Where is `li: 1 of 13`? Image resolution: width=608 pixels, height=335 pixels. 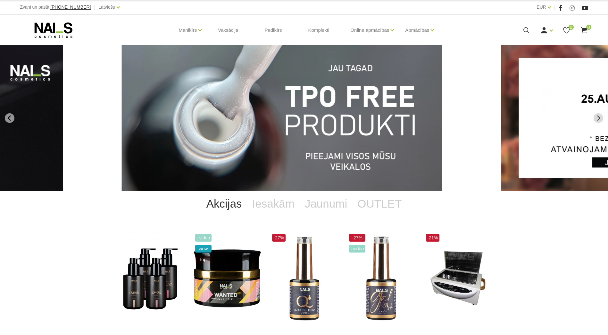 li: 1 of 13 is located at coordinates (304, 118).